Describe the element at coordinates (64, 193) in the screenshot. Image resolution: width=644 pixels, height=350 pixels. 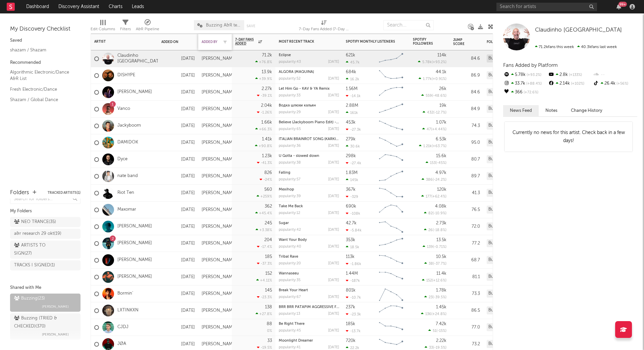
I see `button: Tracked Artists(1)` at that location.